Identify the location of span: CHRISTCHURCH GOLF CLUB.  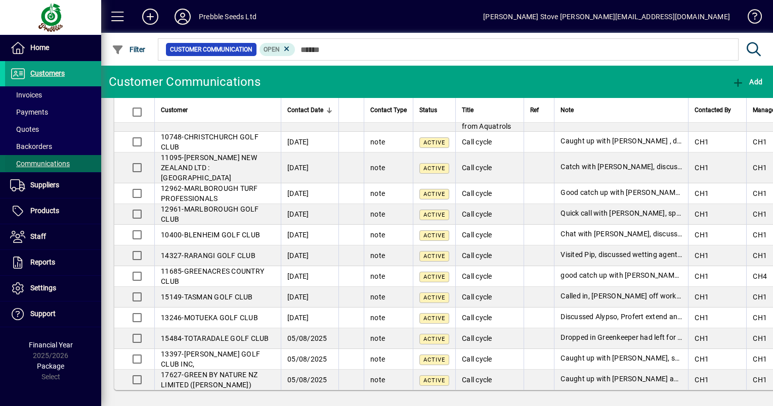
(209, 142).